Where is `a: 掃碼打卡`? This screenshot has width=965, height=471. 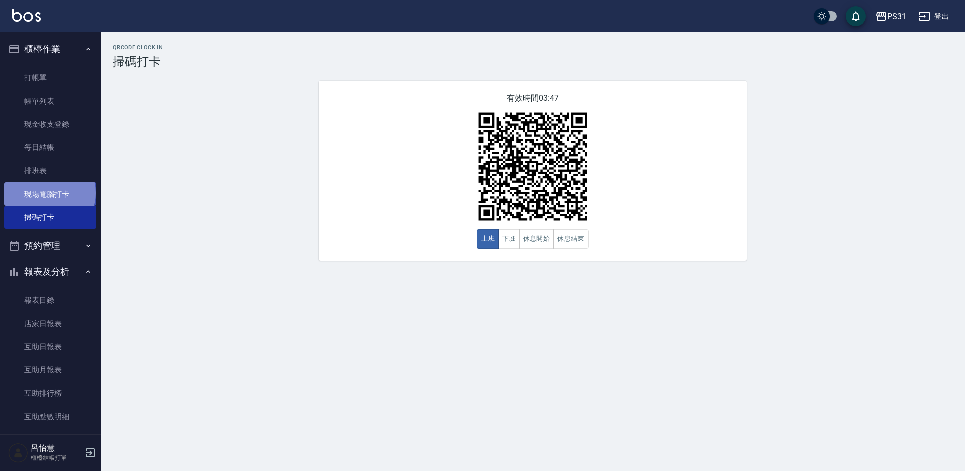
a: 掃碼打卡 is located at coordinates (50, 217).